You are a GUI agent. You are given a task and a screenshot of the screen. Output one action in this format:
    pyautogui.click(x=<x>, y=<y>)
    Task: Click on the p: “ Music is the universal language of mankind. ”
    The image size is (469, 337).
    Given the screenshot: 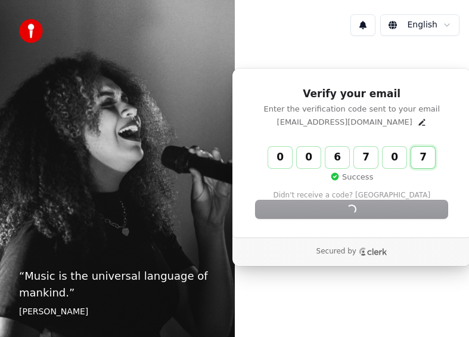 What is the action you would take?
    pyautogui.click(x=117, y=284)
    